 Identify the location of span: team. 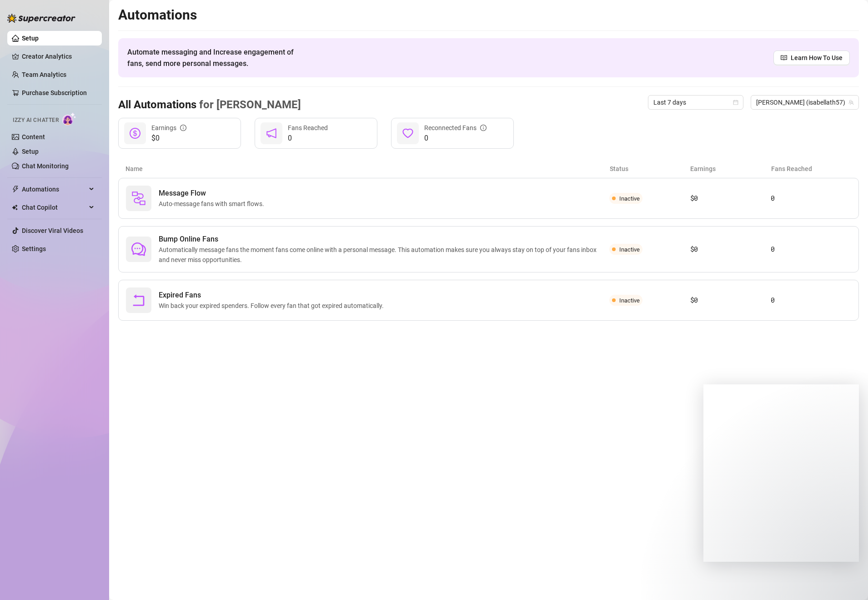
(852, 103).